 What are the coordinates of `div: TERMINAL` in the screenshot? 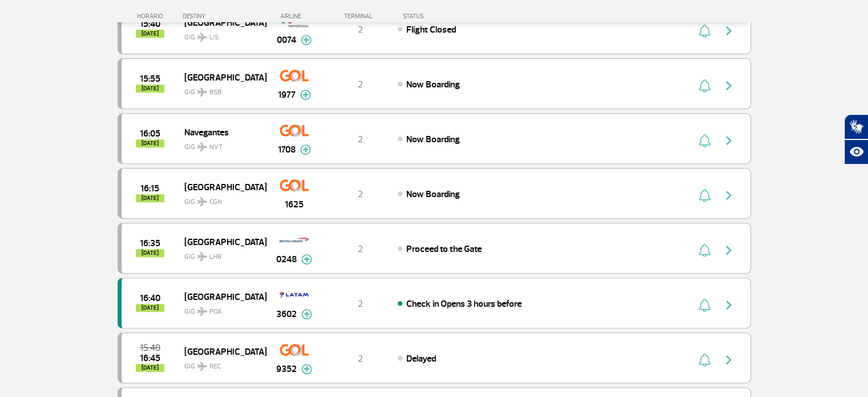 It's located at (360, 16).